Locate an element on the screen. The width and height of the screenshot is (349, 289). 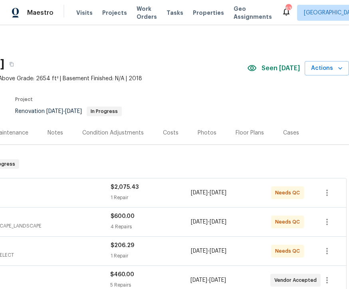
span: Actions is located at coordinates (327, 68).